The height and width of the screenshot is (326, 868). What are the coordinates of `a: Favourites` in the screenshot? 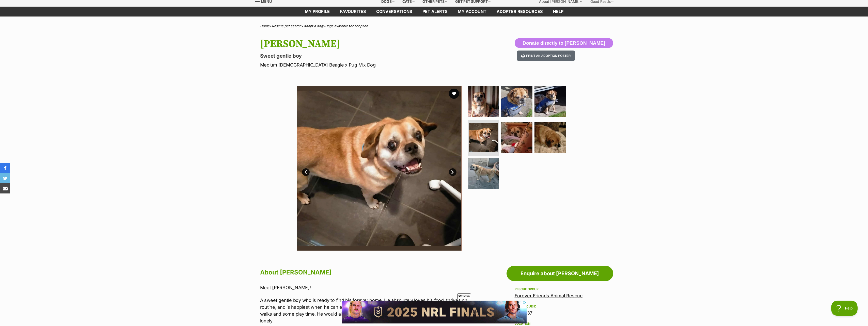 It's located at (353, 11).